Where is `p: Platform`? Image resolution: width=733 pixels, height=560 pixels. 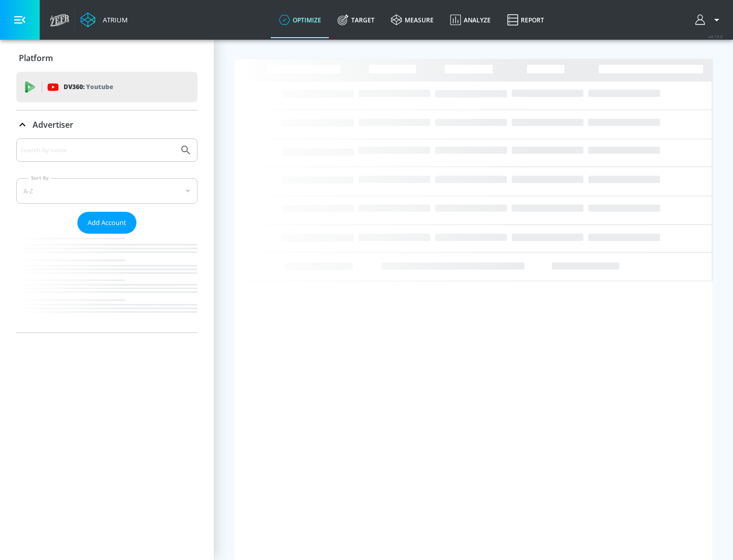
p: Platform is located at coordinates (35, 58).